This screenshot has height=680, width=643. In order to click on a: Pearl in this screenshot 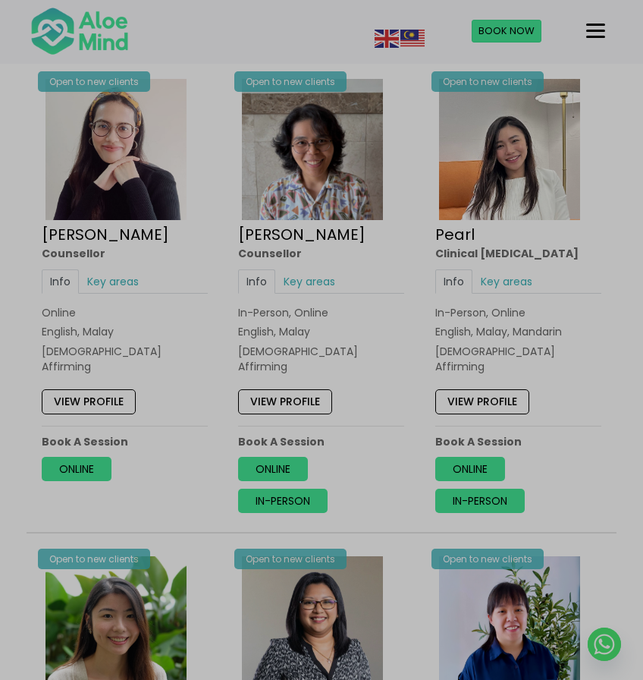, I will do `click(455, 234)`.